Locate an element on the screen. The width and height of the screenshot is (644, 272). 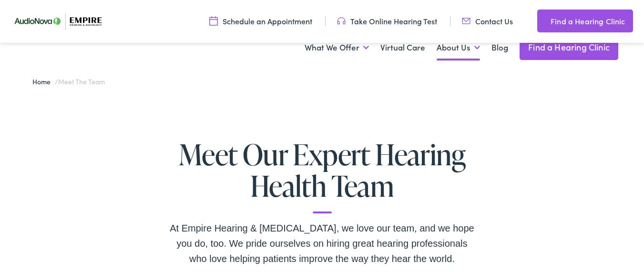
a: Take Online Hearing Test is located at coordinates (387, 21).